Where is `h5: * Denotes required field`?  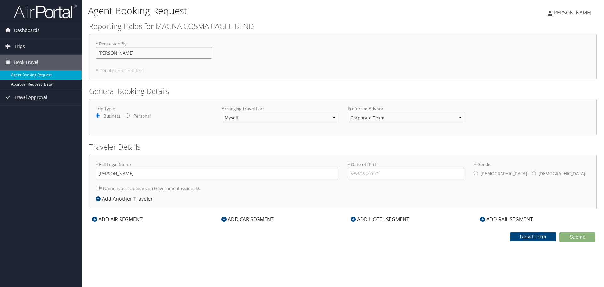
h5: * Denotes required field is located at coordinates (343, 70).